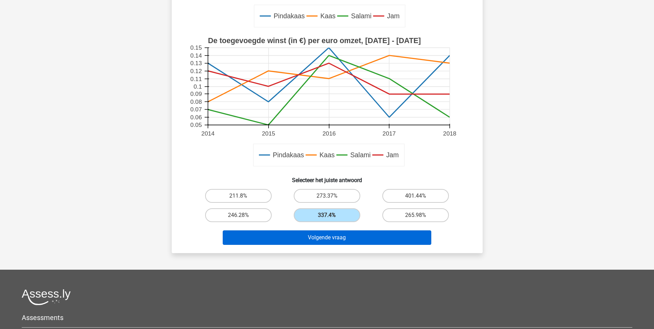 This screenshot has height=329, width=654. I want to click on text: 0.12, so click(196, 71).